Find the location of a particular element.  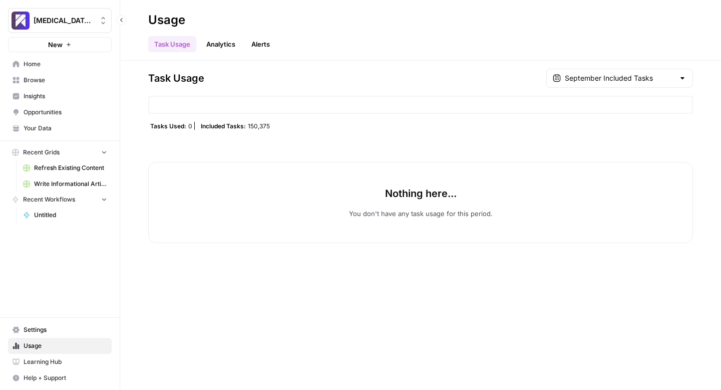

a: Home is located at coordinates (60, 64).